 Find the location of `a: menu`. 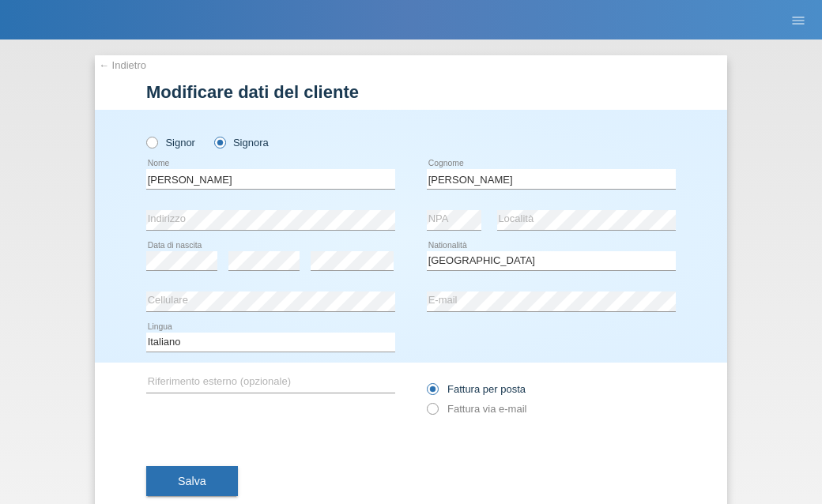

a: menu is located at coordinates (798, 20).